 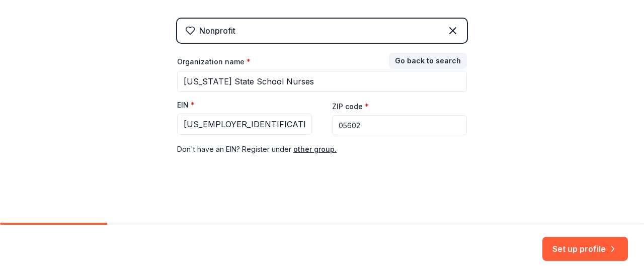 What do you see at coordinates (350, 106) in the screenshot?
I see `label: ZIP code` at bounding box center [350, 106].